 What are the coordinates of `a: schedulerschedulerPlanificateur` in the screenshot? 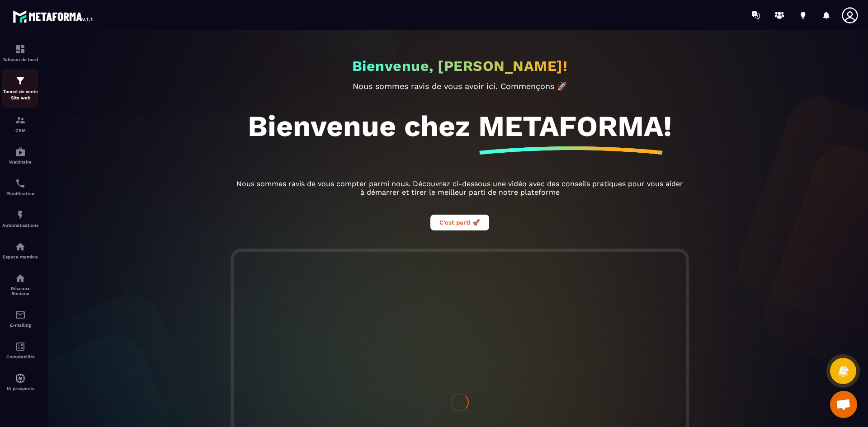 It's located at (21, 187).